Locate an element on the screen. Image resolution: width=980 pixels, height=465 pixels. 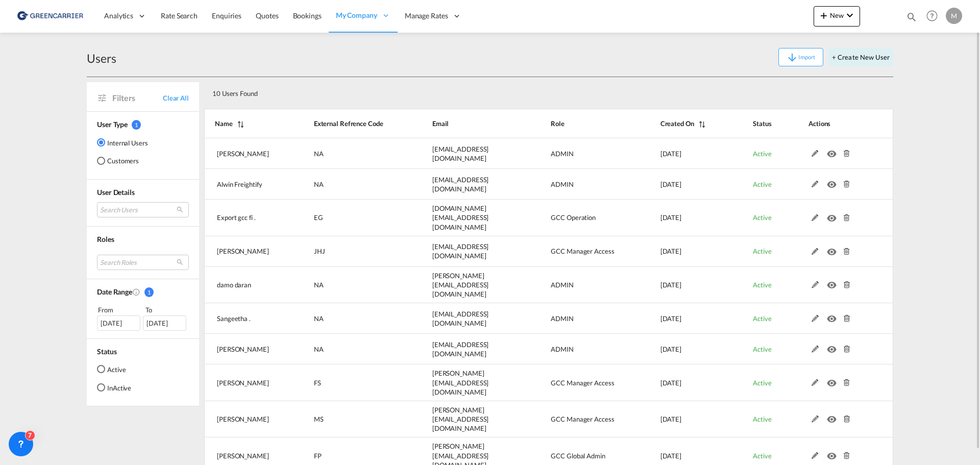
td: sangeetha.r@freightify.com is located at coordinates (466, 318).